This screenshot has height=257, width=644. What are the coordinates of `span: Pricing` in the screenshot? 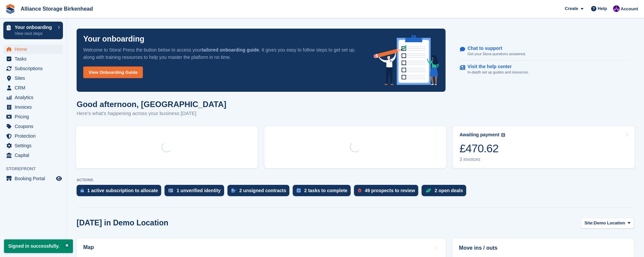 It's located at (35, 117).